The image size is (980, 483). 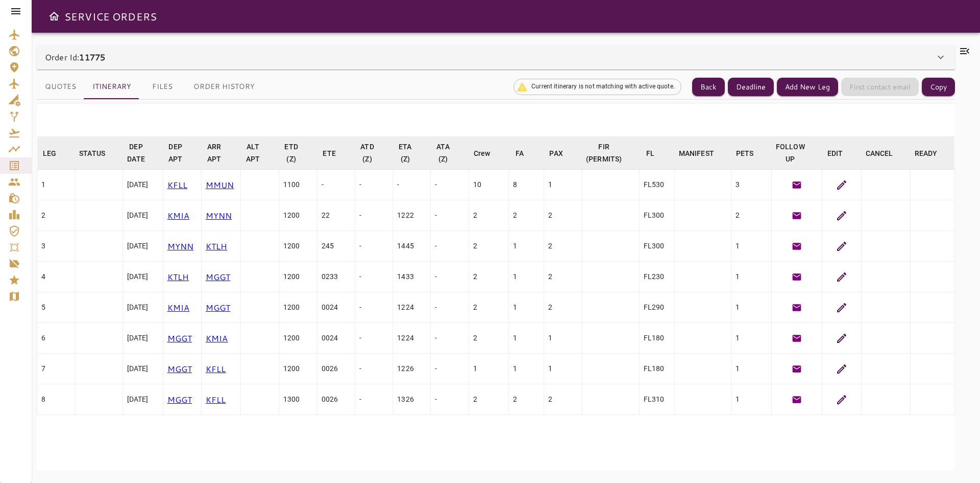 What do you see at coordinates (657, 276) in the screenshot?
I see `div: FL230` at bounding box center [657, 276].